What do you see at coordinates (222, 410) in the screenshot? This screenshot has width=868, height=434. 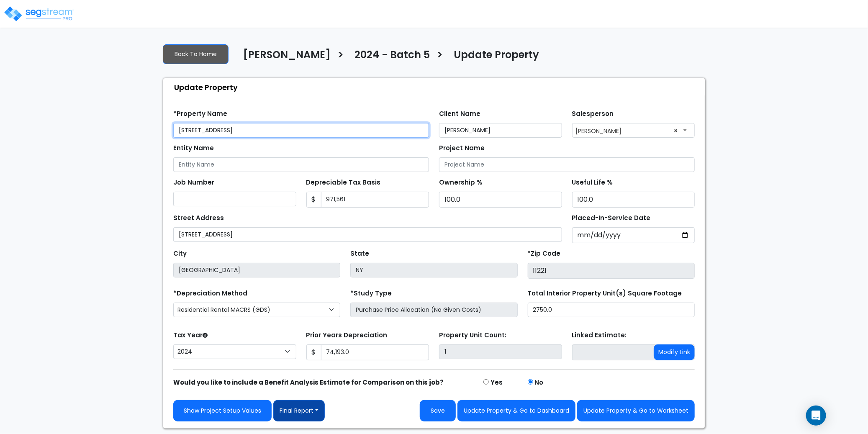 I see `a: Show Project Setup Values` at bounding box center [222, 410].